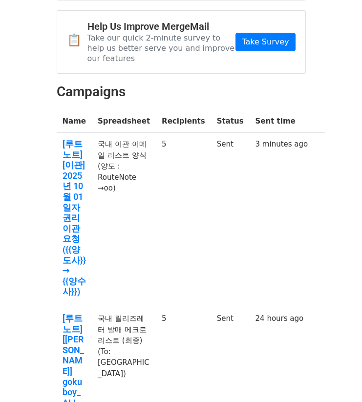  Describe the element at coordinates (74, 121) in the screenshot. I see `th: Name` at that location.